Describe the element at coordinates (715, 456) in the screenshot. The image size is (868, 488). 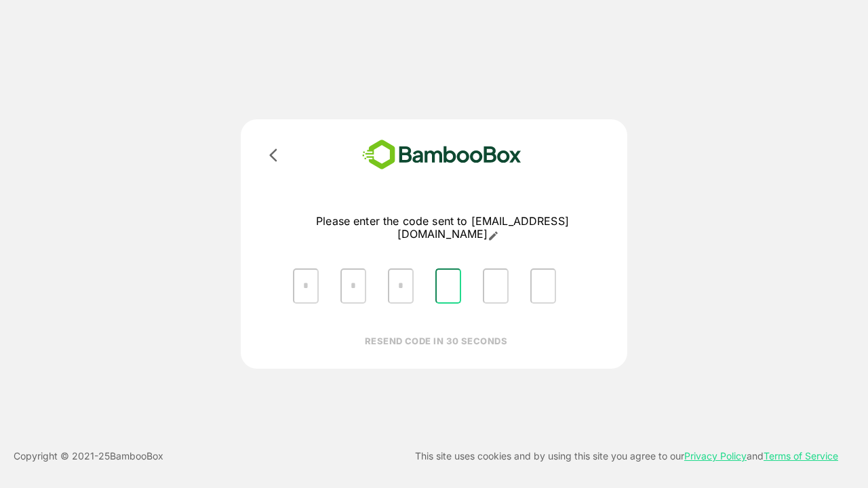
I see `a: Privacy Policy` at that location.